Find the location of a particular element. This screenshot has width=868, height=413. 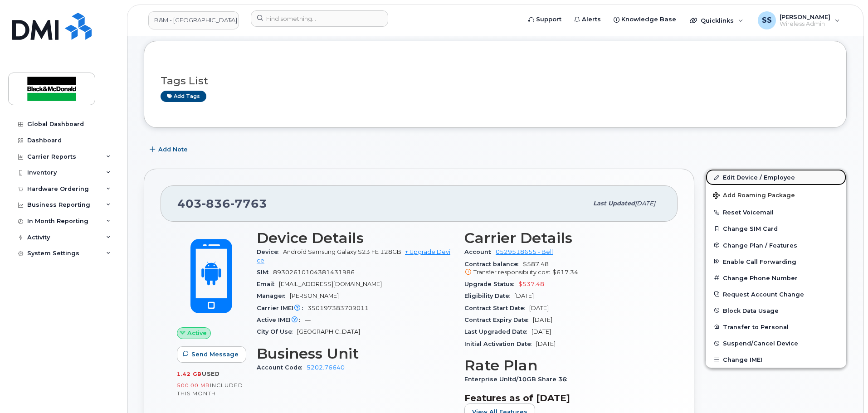

span: Add Note is located at coordinates (173, 149).